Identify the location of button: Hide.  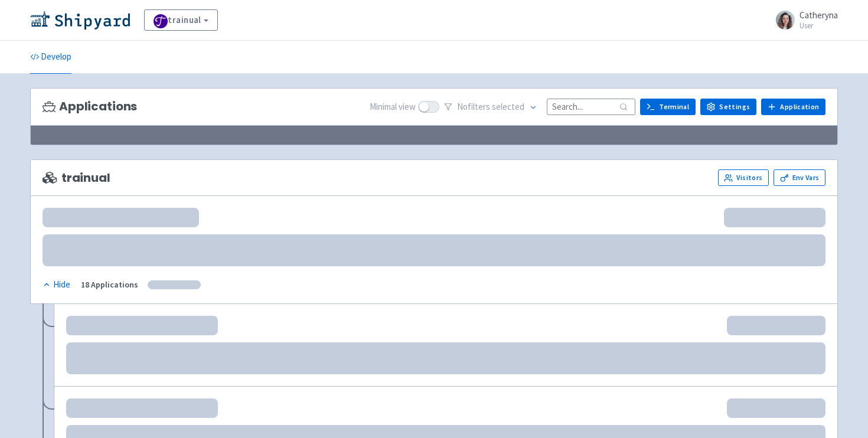
(57, 285).